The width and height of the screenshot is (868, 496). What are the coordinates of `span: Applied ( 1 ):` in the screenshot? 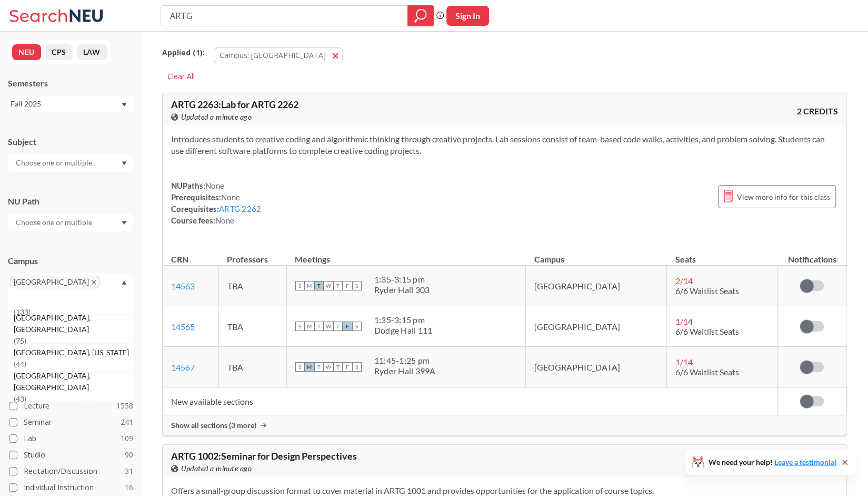 It's located at (183, 52).